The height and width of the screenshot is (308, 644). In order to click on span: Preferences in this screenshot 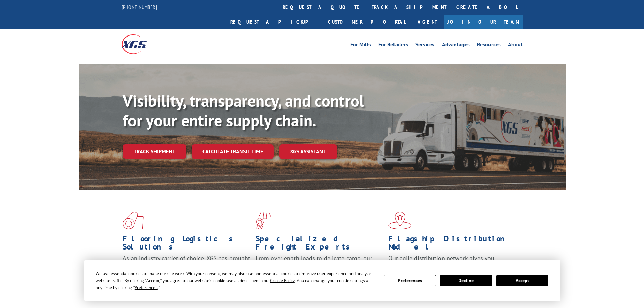, I will do `click(146, 288)`.